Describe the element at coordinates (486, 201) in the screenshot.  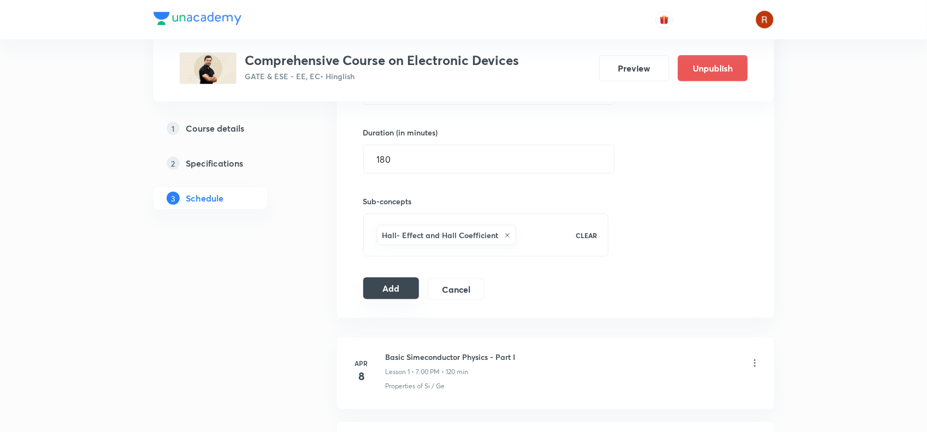
I see `h6: Sub-concepts` at that location.